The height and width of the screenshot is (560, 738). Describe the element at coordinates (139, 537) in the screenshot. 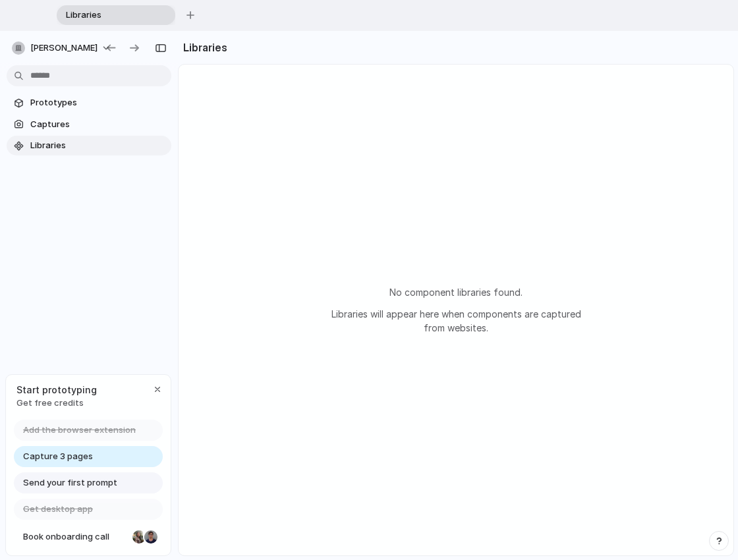

I see `div: Nicole Kubica` at that location.